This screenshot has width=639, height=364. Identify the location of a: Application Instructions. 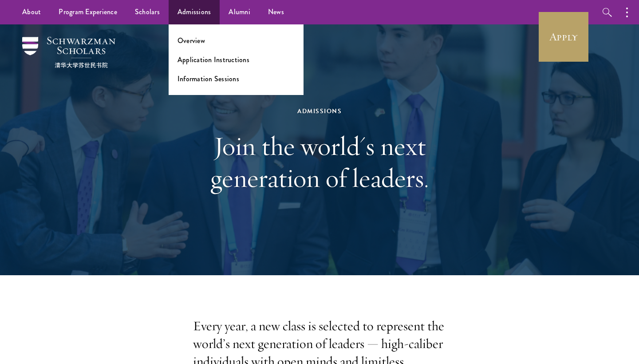
(214, 59).